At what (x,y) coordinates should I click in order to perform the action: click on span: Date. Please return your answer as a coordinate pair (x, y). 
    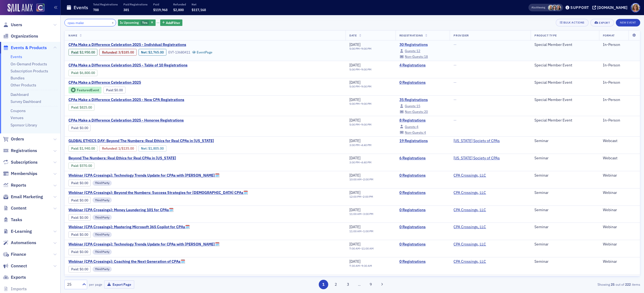
    Looking at the image, I should click on (353, 35).